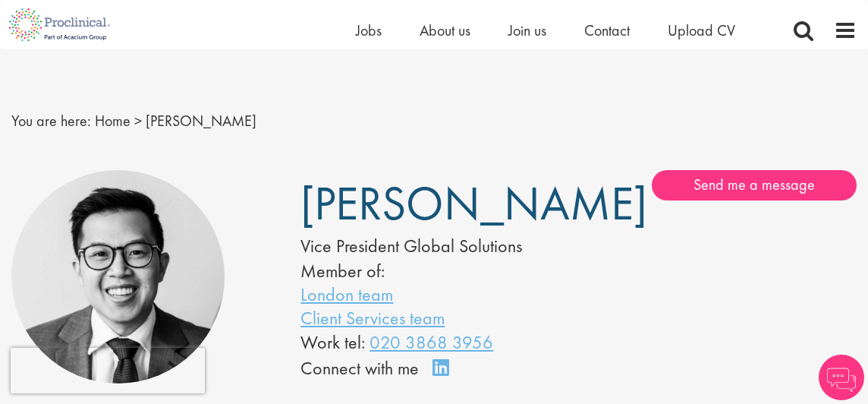  What do you see at coordinates (51, 121) in the screenshot?
I see `span: You are here:` at bounding box center [51, 121].